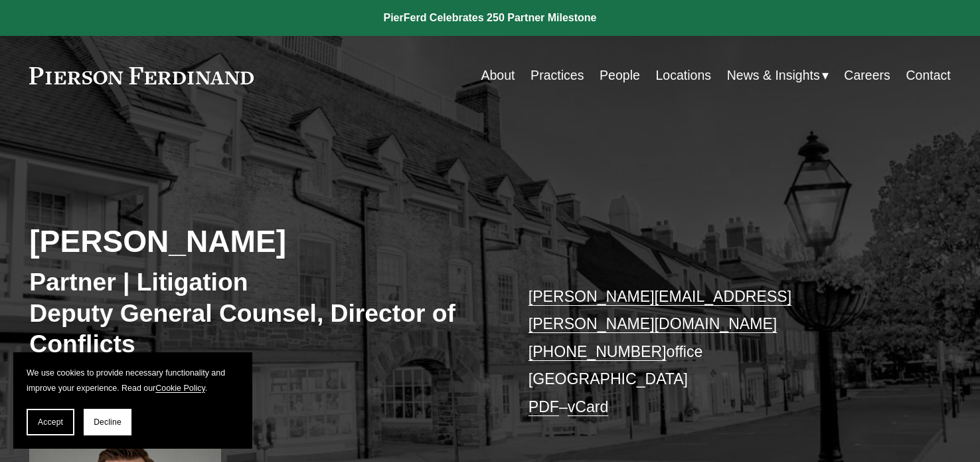 Image resolution: width=980 pixels, height=462 pixels. What do you see at coordinates (774, 75) in the screenshot?
I see `span: News & Insights` at bounding box center [774, 75].